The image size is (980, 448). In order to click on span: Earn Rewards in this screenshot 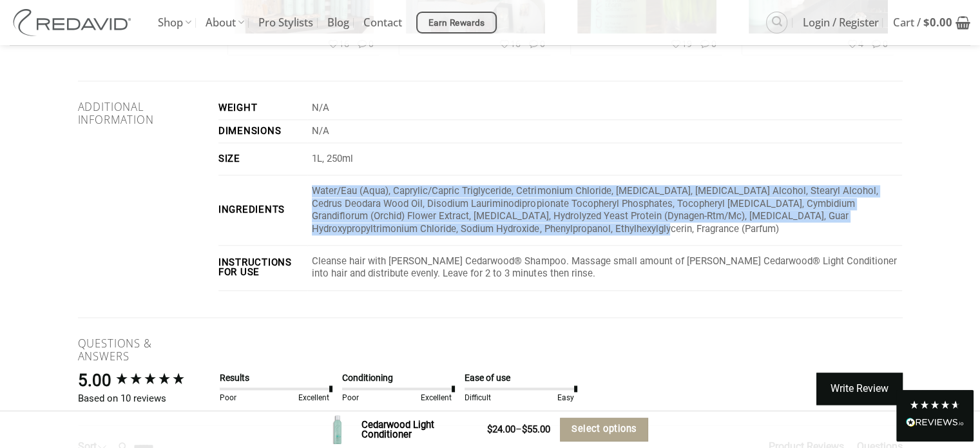, I will do `click(457, 23)`.